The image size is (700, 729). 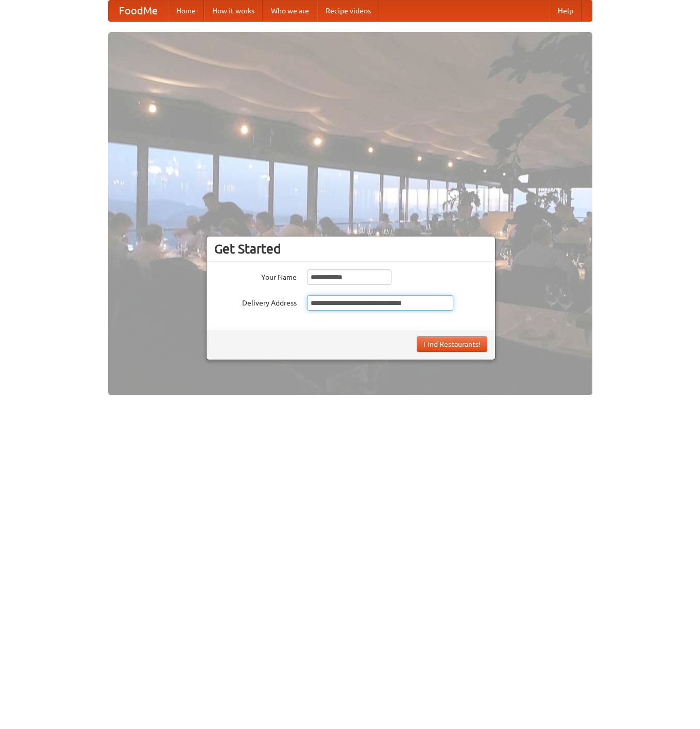 I want to click on h3: Get Started, so click(x=351, y=249).